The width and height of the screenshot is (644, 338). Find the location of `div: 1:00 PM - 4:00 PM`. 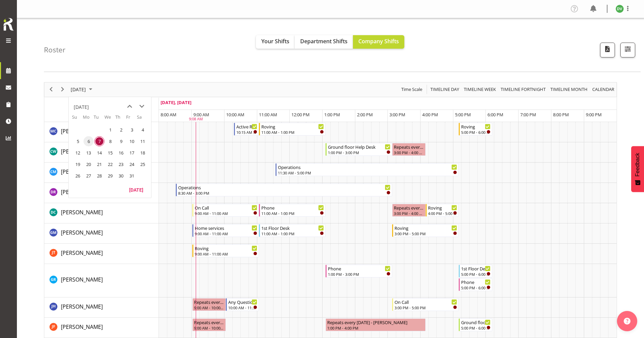

div: 1:00 PM - 4:00 PM is located at coordinates (375, 328).